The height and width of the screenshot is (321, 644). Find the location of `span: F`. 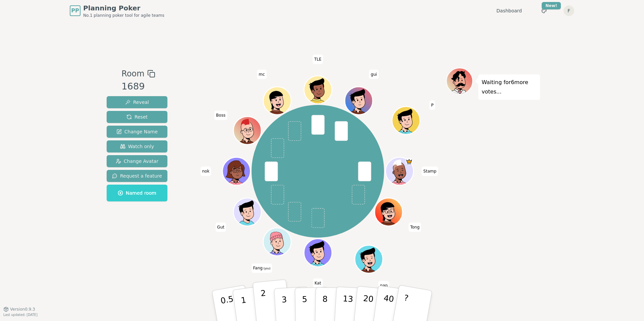

span: F is located at coordinates (569, 11).